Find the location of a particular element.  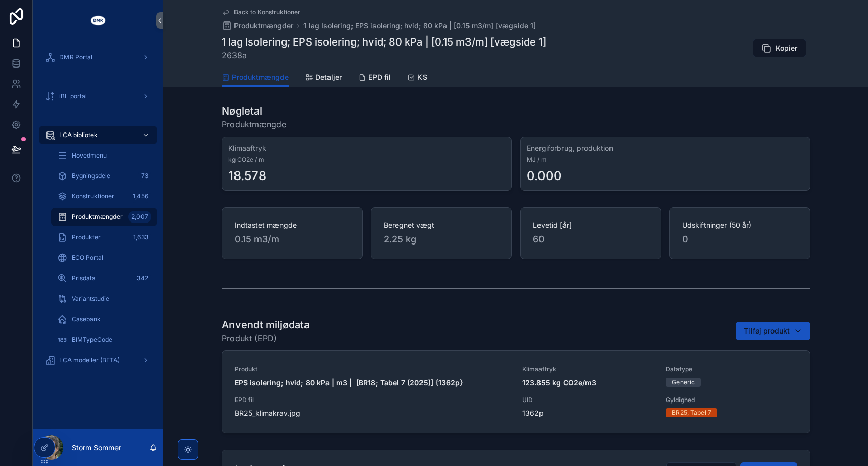

span: Indtastet mængde is located at coordinates (292, 225).